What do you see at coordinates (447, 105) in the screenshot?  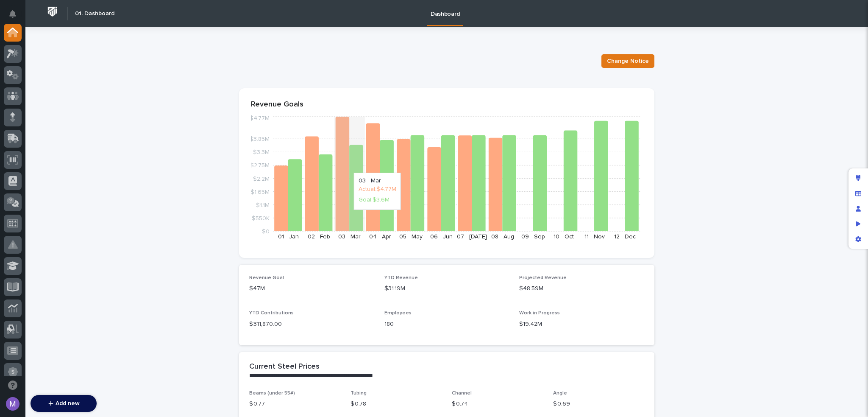 I see `p: Revenue Goals` at bounding box center [447, 105].